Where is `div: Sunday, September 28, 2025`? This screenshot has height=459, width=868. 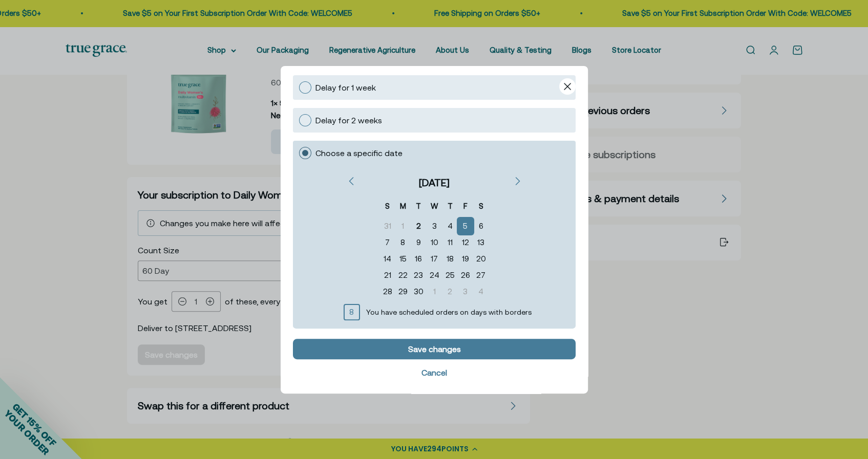 div: Sunday, September 28, 2025 is located at coordinates (387, 291).